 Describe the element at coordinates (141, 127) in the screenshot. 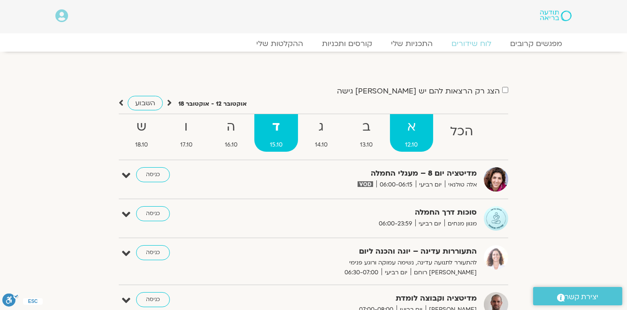

I see `strong: ש` at that location.